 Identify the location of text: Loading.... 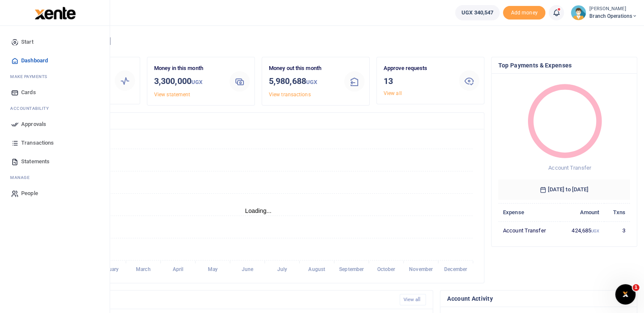
(258, 210).